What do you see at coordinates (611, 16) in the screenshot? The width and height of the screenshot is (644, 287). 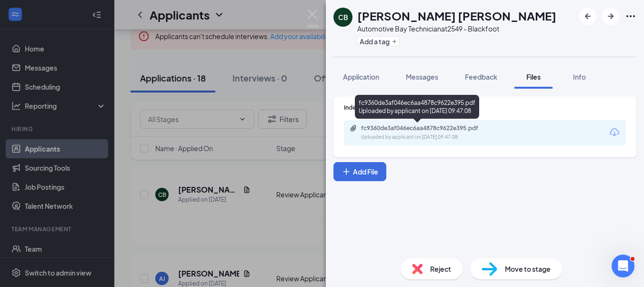 I see `button: ArrowRight` at bounding box center [611, 16].